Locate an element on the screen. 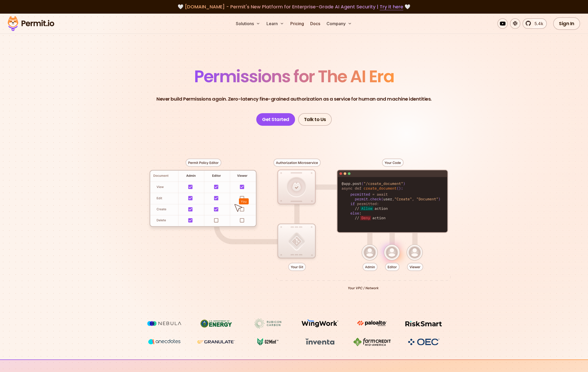 The height and width of the screenshot is (372, 588). img: US department of energy is located at coordinates (216, 324).